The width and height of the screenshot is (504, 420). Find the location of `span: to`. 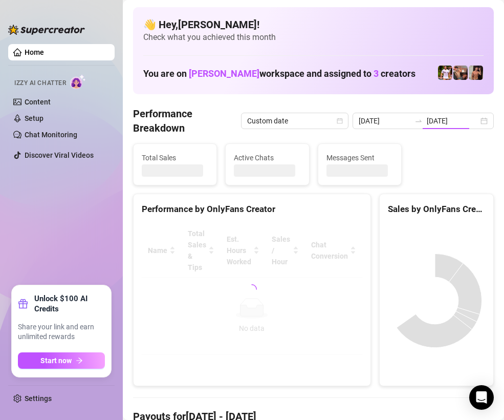

span: to is located at coordinates (419, 121).